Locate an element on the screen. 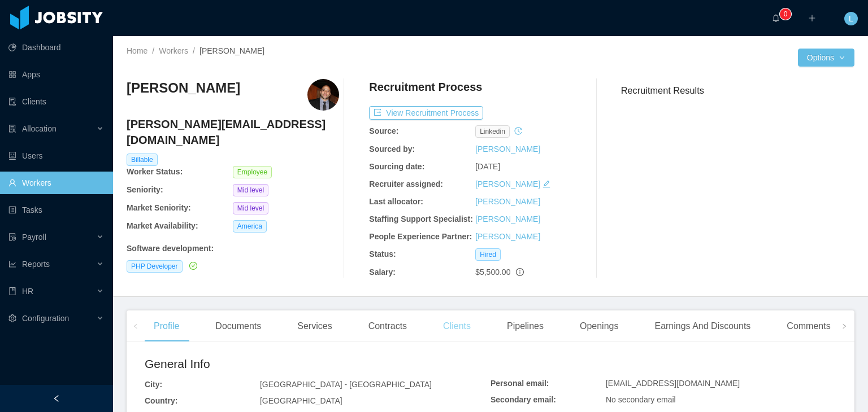 The height and width of the screenshot is (412, 868). i: icon: bell is located at coordinates (776, 18).